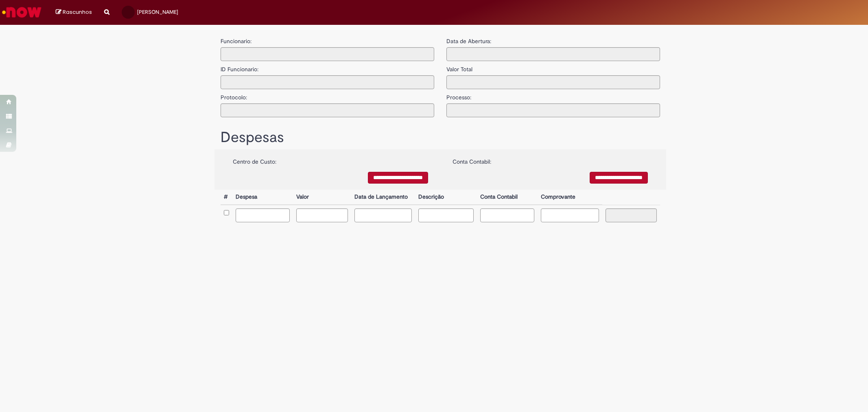 The height and width of the screenshot is (412, 868). Describe the element at coordinates (233, 95) in the screenshot. I see `label: Protocolo:` at that location.